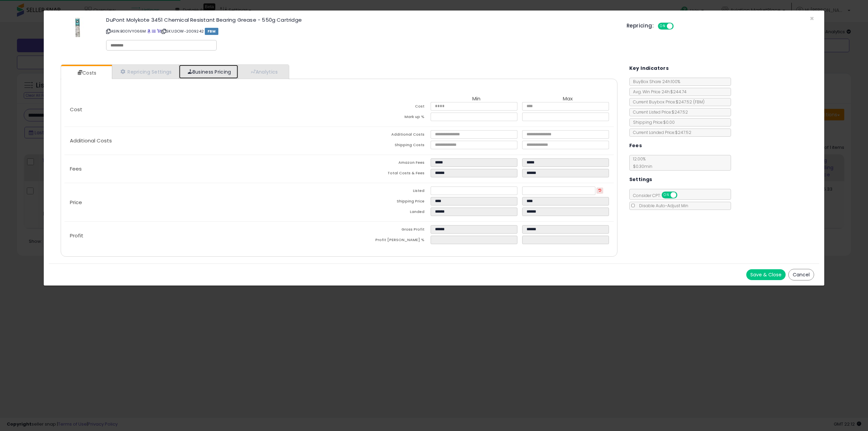 The height and width of the screenshot is (431, 868). I want to click on a: BuyBox page, so click(149, 31).